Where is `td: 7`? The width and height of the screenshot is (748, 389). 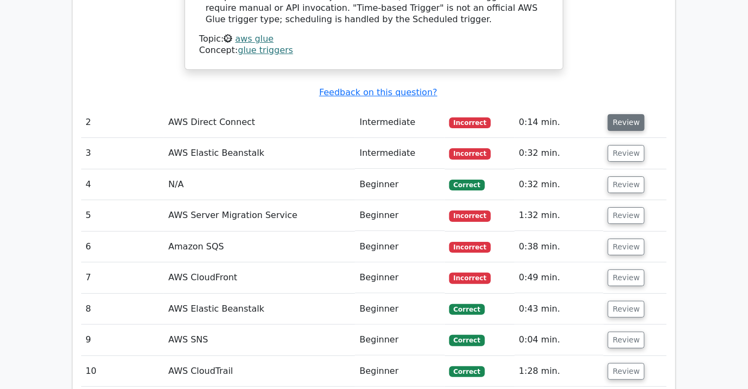
td: 7 is located at coordinates (122, 278).